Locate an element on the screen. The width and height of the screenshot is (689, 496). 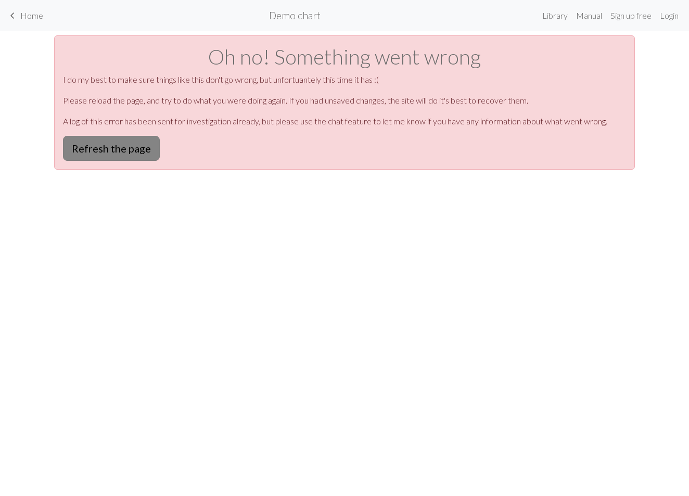
a: Login is located at coordinates (670, 16).